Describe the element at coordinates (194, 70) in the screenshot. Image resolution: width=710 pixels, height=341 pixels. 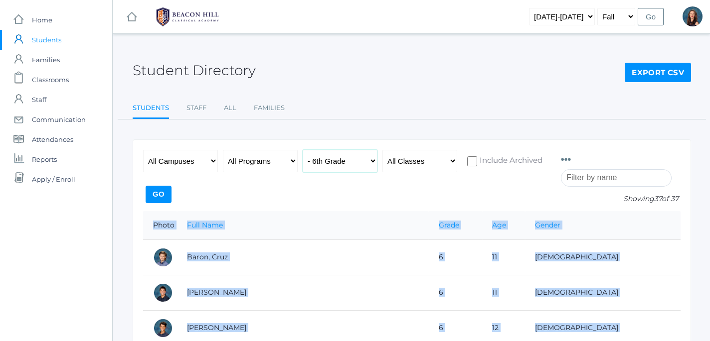
I see `h2: Student Directory` at that location.